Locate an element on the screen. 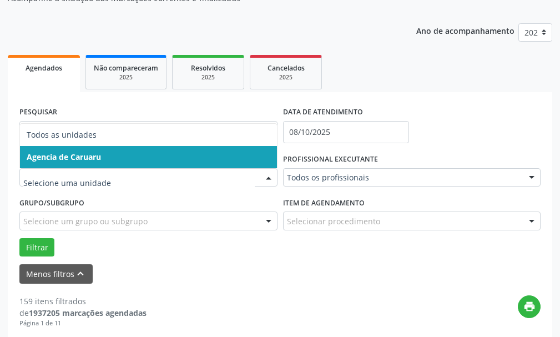 The image size is (560, 337). label: Grupo/Subgrupo is located at coordinates (52, 203).